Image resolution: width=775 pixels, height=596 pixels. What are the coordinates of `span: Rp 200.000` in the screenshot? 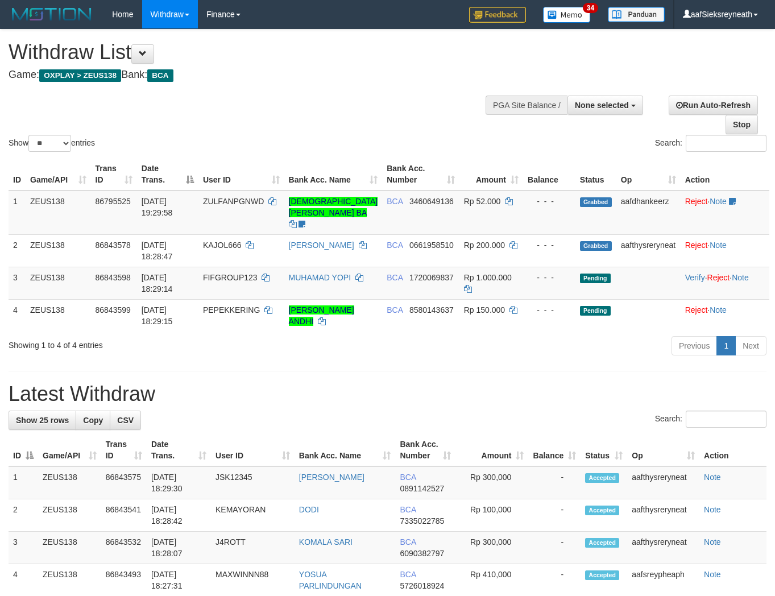 It's located at (484, 245).